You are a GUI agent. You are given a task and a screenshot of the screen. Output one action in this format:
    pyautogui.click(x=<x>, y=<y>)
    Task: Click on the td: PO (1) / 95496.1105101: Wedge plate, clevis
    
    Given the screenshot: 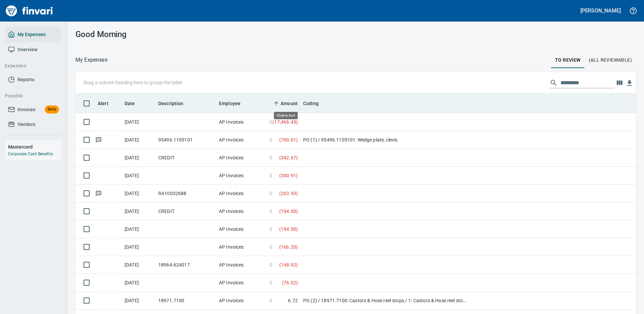 What is the action you would take?
    pyautogui.click(x=385, y=140)
    